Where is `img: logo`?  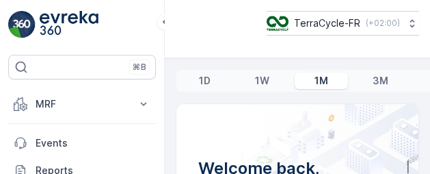 img: logo is located at coordinates (22, 25).